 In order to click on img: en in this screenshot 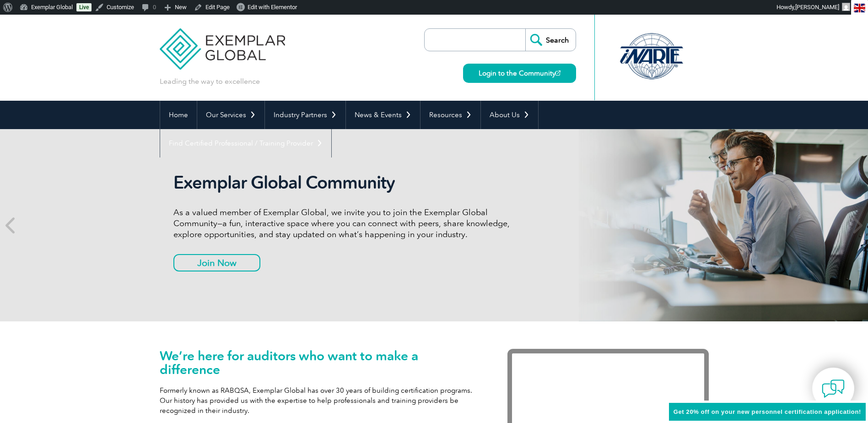, I will do `click(859, 8)`.